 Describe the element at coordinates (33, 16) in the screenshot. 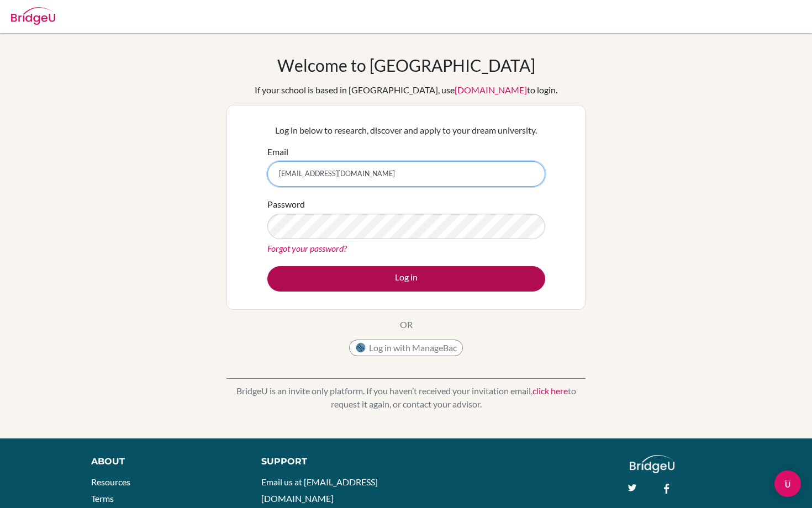

I see `img: Bridge-U` at that location.